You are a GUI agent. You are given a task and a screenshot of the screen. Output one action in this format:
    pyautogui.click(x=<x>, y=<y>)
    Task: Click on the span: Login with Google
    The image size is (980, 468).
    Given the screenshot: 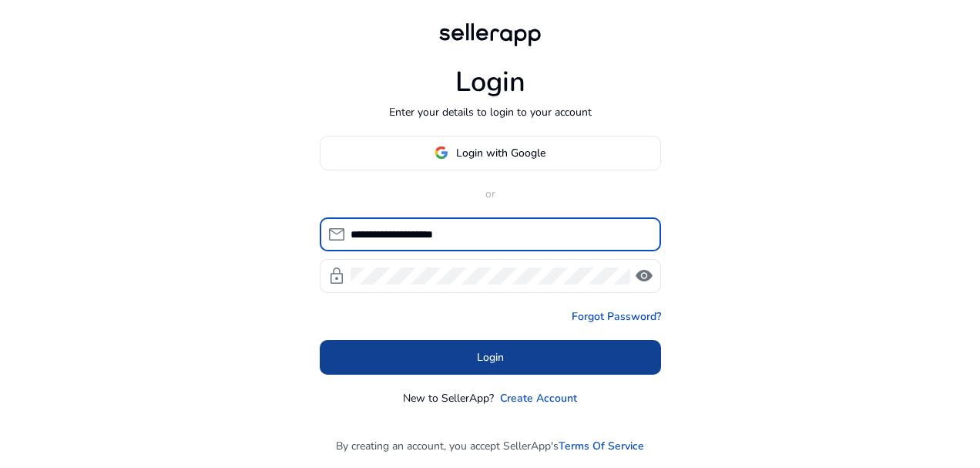 What is the action you would take?
    pyautogui.click(x=501, y=152)
    